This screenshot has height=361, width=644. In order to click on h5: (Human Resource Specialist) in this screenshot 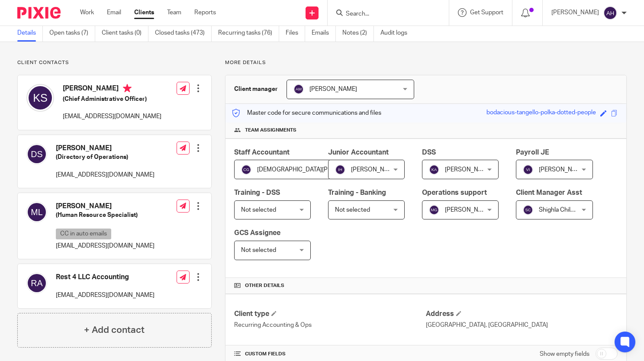, I will do `click(105, 215)`.